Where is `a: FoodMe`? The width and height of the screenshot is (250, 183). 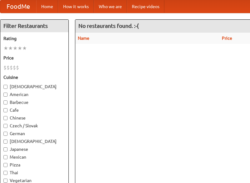
a: FoodMe is located at coordinates (18, 7).